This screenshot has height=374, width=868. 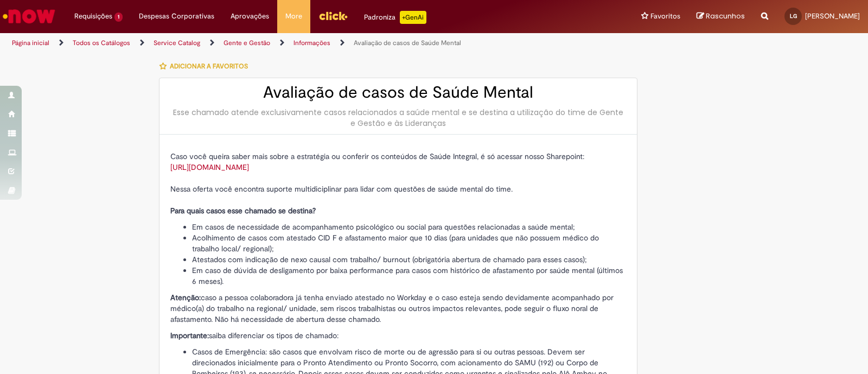 What do you see at coordinates (413, 17) in the screenshot?
I see `p: +GenAi` at bounding box center [413, 17].